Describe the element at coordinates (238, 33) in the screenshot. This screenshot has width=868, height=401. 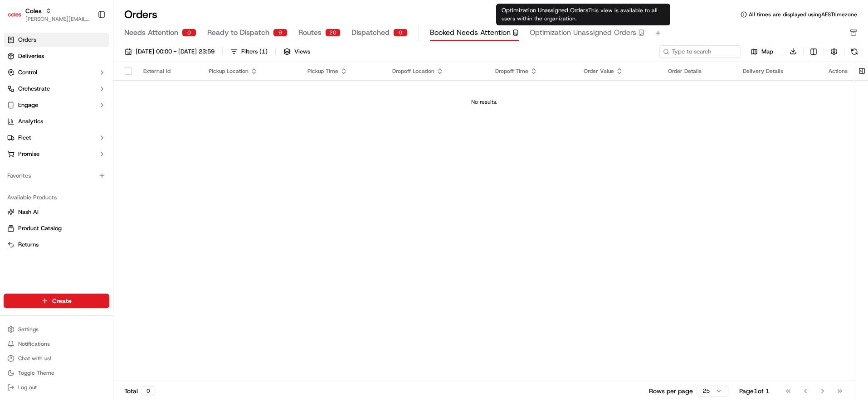
I see `span: Ready to Dispatch` at that location.